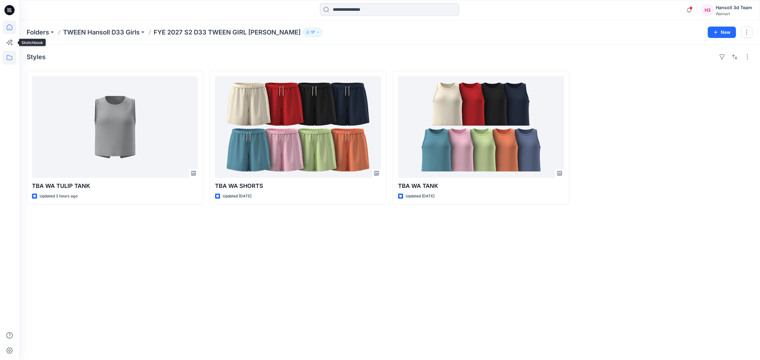 This screenshot has height=360, width=760. What do you see at coordinates (313, 32) in the screenshot?
I see `button: 17` at bounding box center [313, 32].